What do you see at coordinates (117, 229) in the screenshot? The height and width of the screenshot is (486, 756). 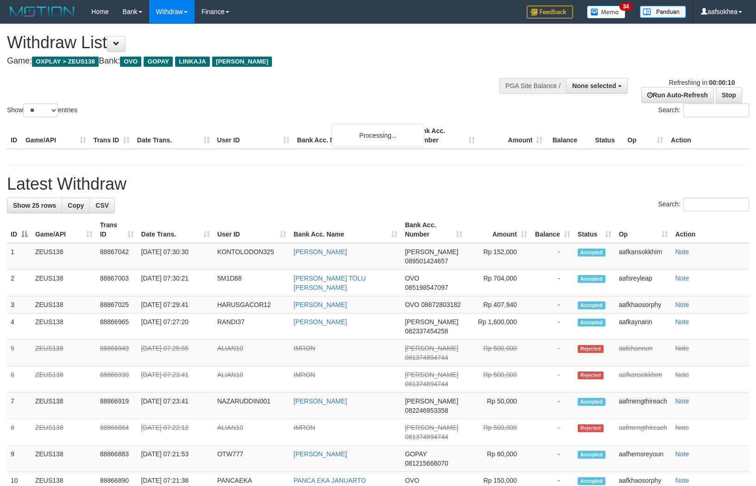 I see `th: Trans ID: activate to sort column ascending` at bounding box center [117, 229].